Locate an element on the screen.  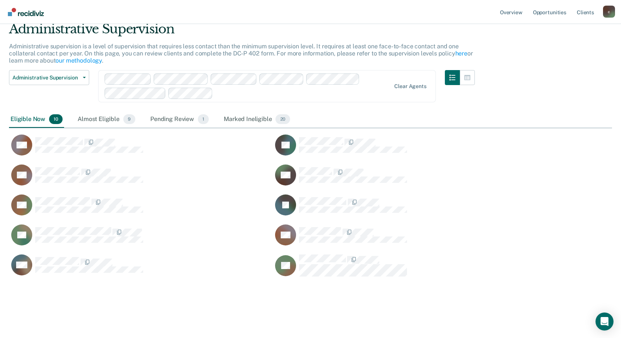
button: Administrative Supervision is located at coordinates (49, 78).